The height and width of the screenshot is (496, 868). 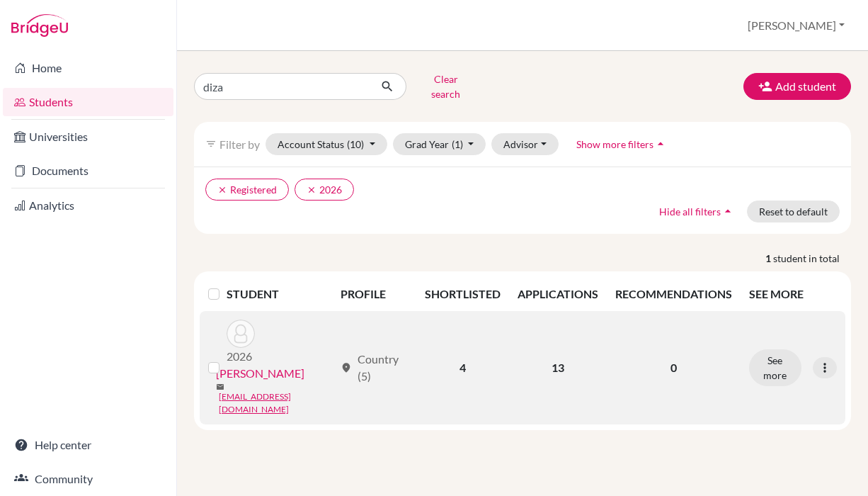 I want to click on button: Show more filtersarrow_drop_up, so click(x=621, y=144).